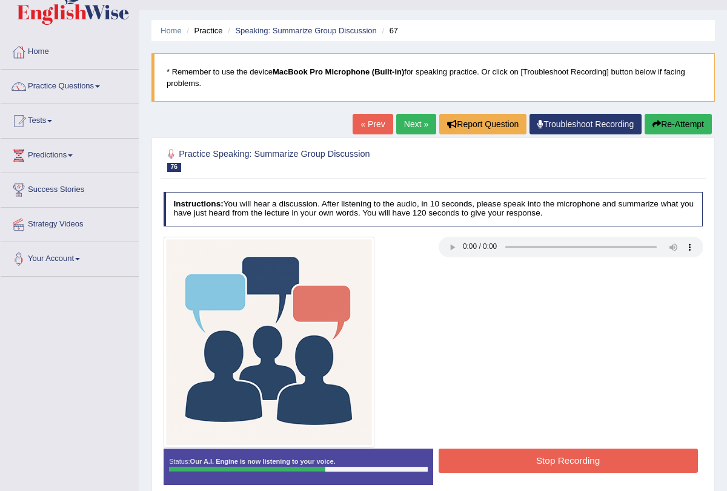 The height and width of the screenshot is (491, 727). What do you see at coordinates (70, 85) in the screenshot?
I see `a: Practice Questions` at bounding box center [70, 85].